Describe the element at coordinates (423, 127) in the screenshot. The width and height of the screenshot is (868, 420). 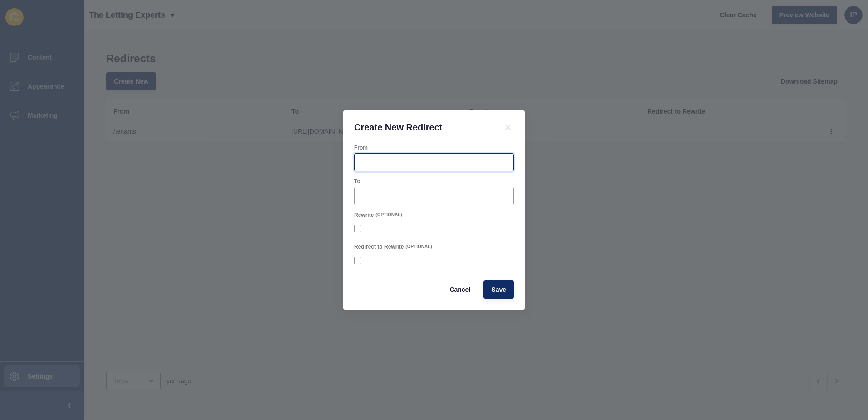
I see `h1: Create New Redirect` at that location.